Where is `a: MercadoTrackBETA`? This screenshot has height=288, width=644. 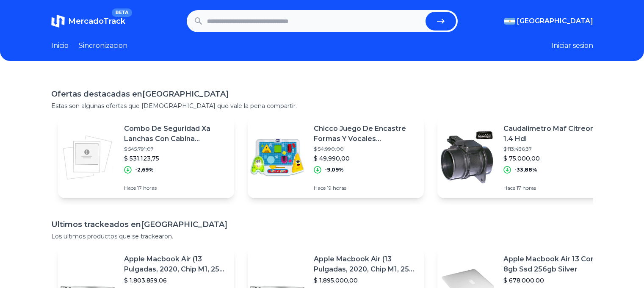 a: MercadoTrackBETA is located at coordinates (88, 21).